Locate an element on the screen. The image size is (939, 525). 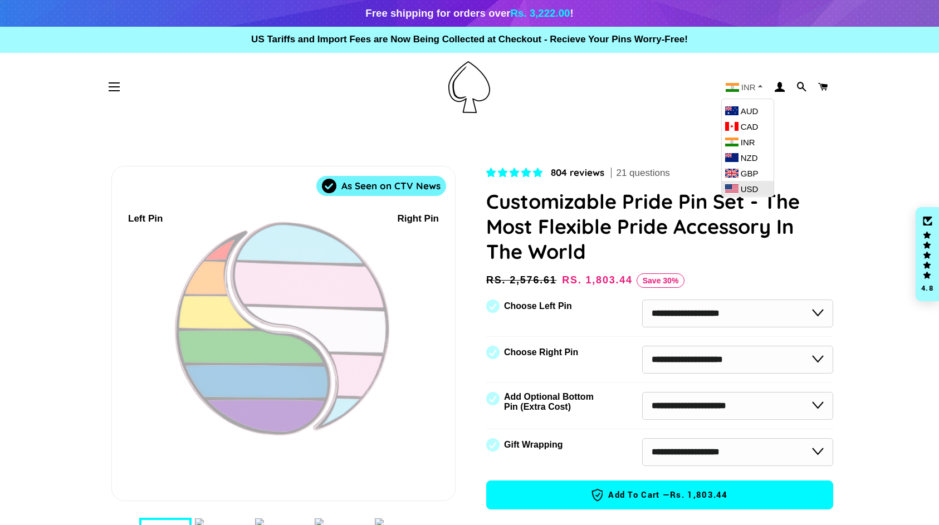
span: Rs. 3,222.00 is located at coordinates (540, 13).